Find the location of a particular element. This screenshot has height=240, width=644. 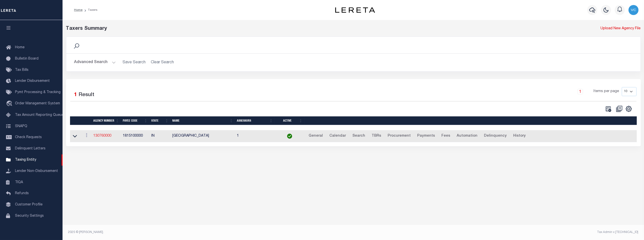

span: TIQA is located at coordinates (19, 182).